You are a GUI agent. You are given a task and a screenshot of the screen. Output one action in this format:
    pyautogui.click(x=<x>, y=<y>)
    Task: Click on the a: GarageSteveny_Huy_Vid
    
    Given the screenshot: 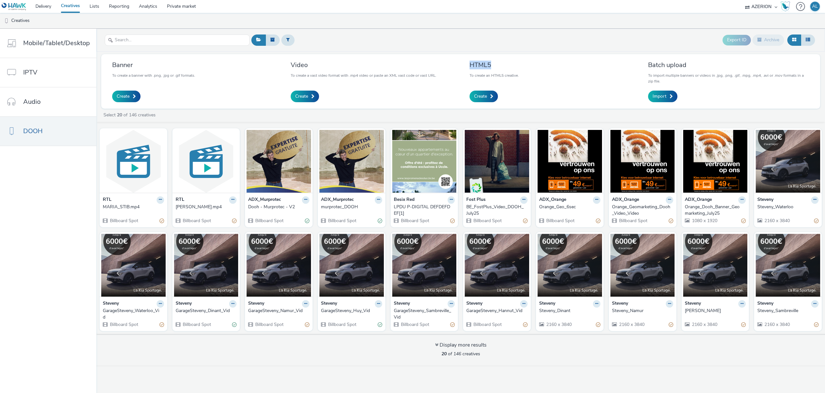 What is the action you would take?
    pyautogui.click(x=351, y=311)
    